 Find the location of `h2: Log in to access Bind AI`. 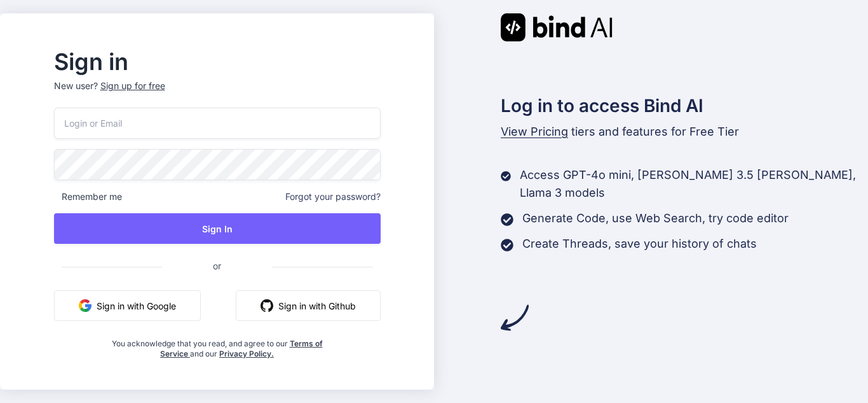

h2: Log in to access Bind AI is located at coordinates (684, 105).